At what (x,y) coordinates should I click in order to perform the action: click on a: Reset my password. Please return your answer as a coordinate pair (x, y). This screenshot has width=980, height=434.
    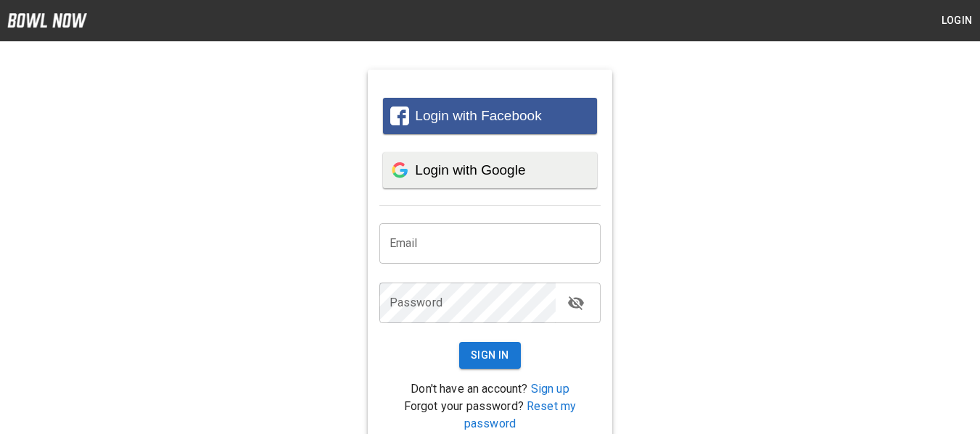
    Looking at the image, I should click on (520, 415).